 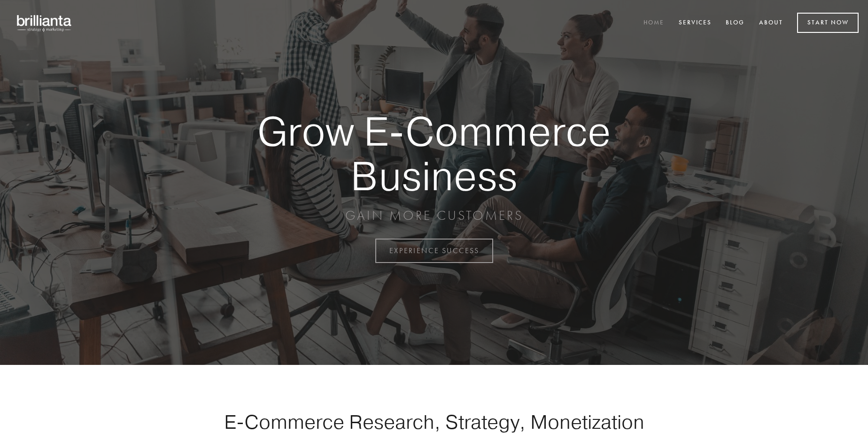 I want to click on strong: Grow E-Commerce Business, so click(x=434, y=153).